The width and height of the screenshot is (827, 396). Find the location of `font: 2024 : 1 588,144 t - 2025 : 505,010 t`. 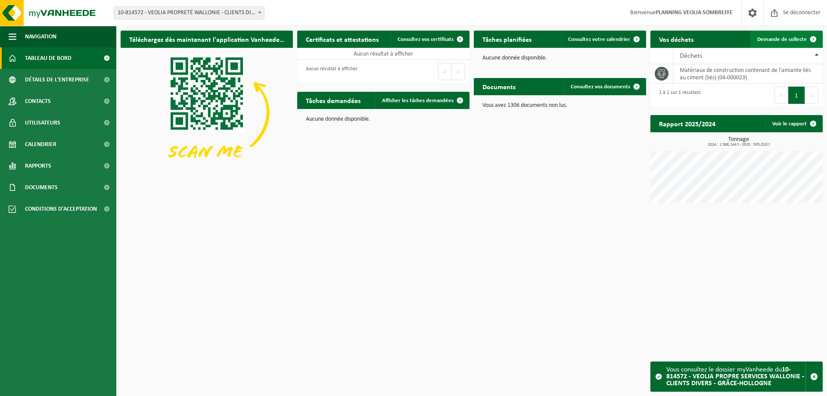

font: 2024 : 1 588,144 t - 2025 : 505,010 t is located at coordinates (738, 144).